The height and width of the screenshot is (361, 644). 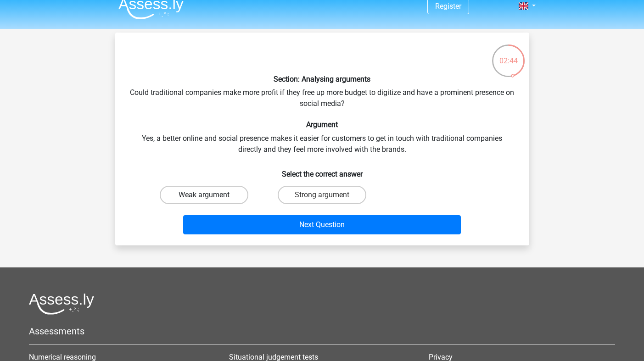 I want to click on label: Weak argument, so click(x=204, y=195).